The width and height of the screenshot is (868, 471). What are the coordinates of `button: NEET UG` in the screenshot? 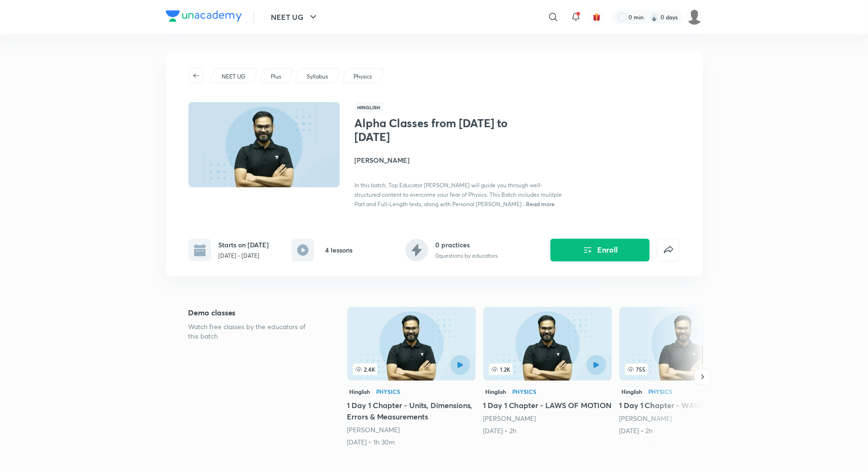 It's located at (295, 17).